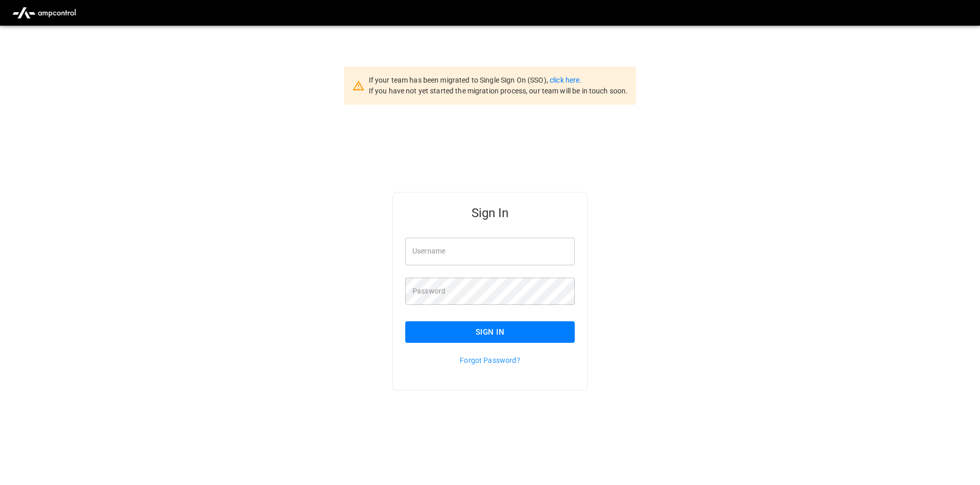 Image resolution: width=980 pixels, height=485 pixels. What do you see at coordinates (490, 213) in the screenshot?
I see `h5: Sign In` at bounding box center [490, 213].